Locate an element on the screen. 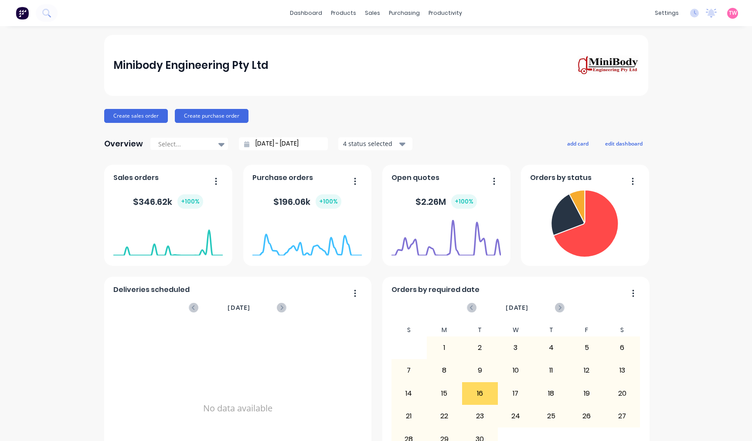  div: 27 is located at coordinates (622, 416).